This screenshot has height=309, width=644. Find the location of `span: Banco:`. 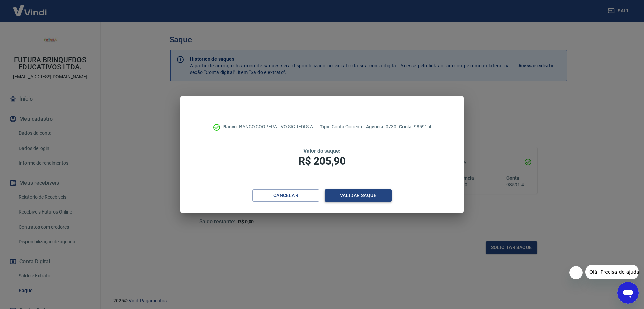

span: Banco: is located at coordinates (231, 126).